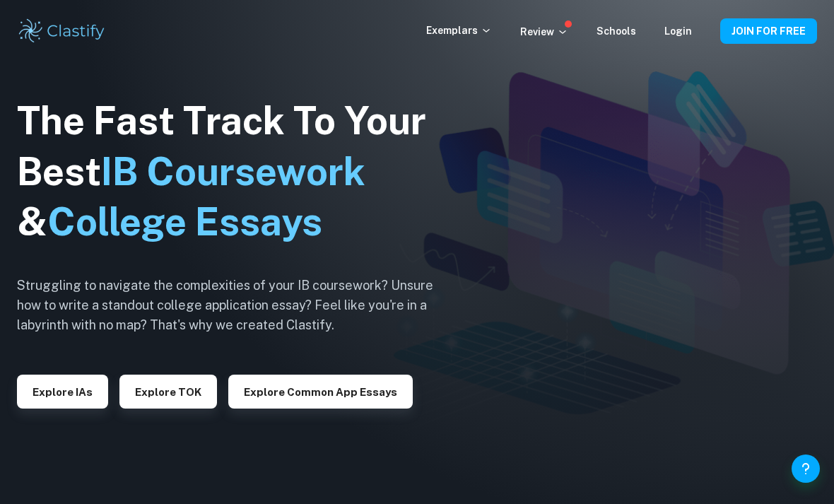 This screenshot has width=834, height=504. What do you see at coordinates (616, 31) in the screenshot?
I see `a: Schools` at bounding box center [616, 31].